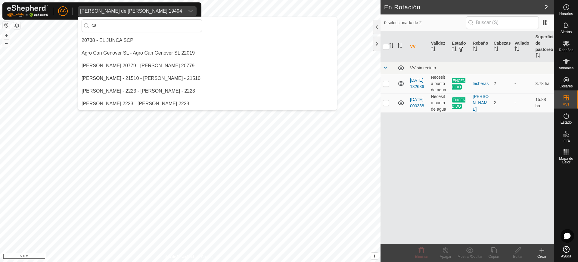  I want to click on div: dropdown trigger, so click(191, 11).